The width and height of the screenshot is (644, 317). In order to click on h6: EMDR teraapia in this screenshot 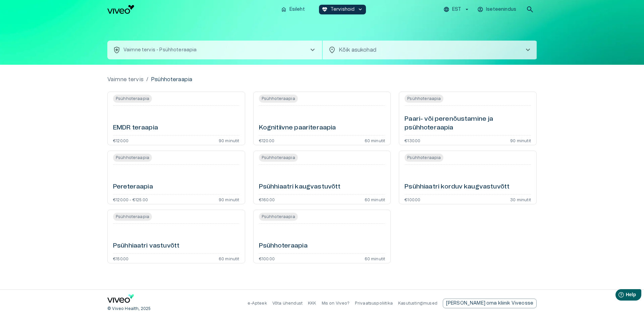, I will do `click(136, 128)`.